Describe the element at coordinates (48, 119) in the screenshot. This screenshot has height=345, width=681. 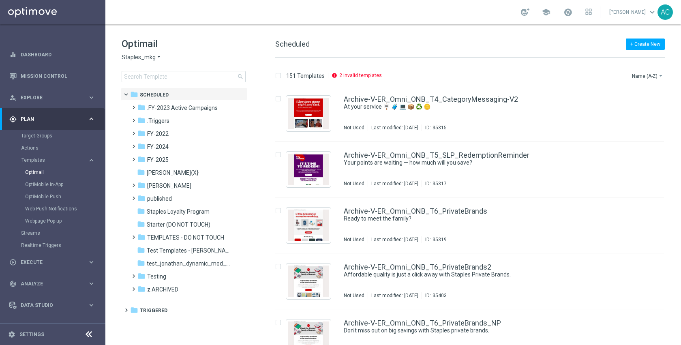
I see `div: Plan` at that location.